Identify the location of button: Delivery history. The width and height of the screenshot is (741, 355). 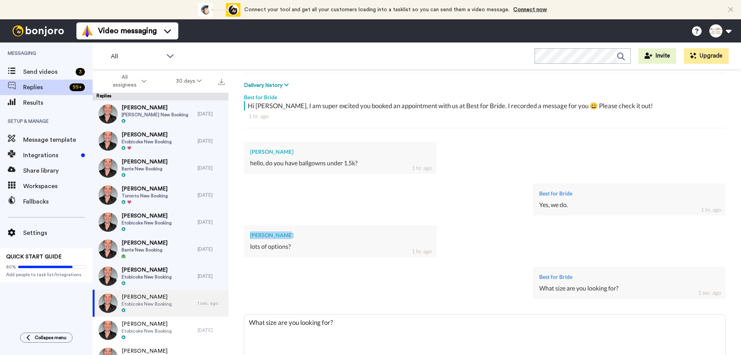
(267, 85).